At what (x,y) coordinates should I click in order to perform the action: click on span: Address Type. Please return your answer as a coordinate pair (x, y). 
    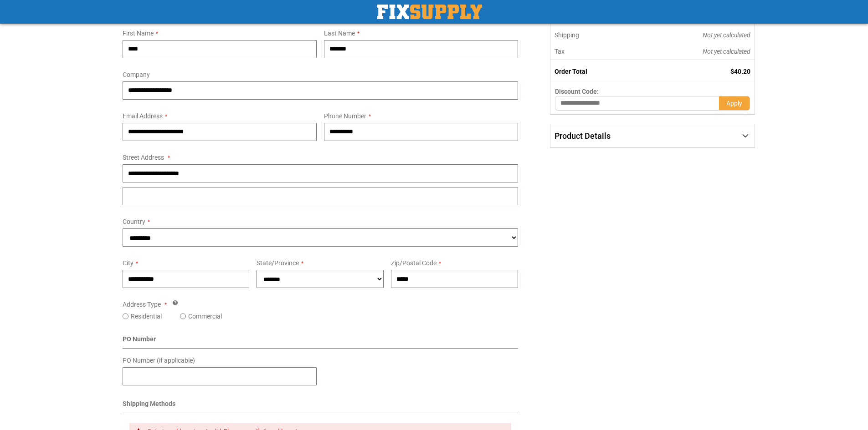
    Looking at the image, I should click on (141, 305).